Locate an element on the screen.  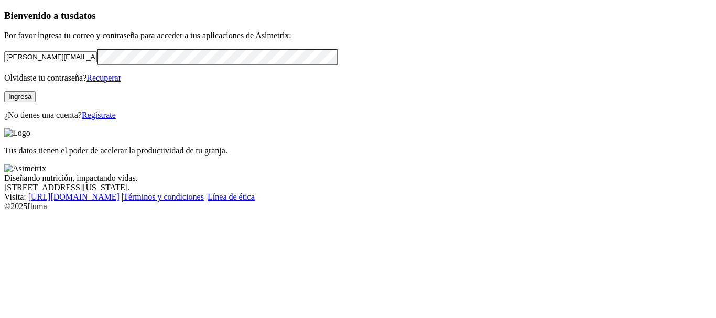
span: datos is located at coordinates (84, 15).